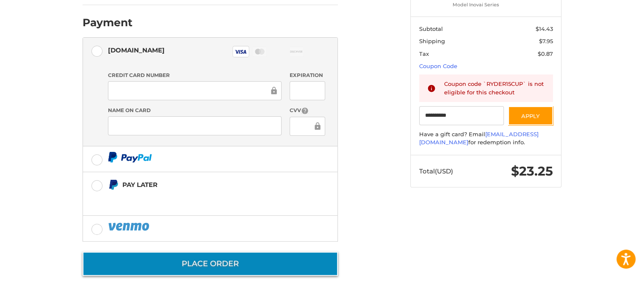  Describe the element at coordinates (436, 171) in the screenshot. I see `span: Total (USD)` at that location.